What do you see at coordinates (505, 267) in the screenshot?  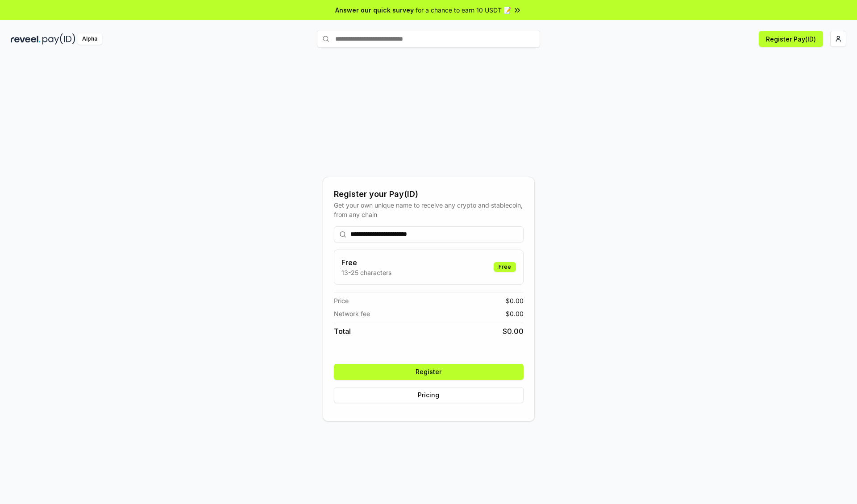 I see `div: Free` at bounding box center [505, 267].